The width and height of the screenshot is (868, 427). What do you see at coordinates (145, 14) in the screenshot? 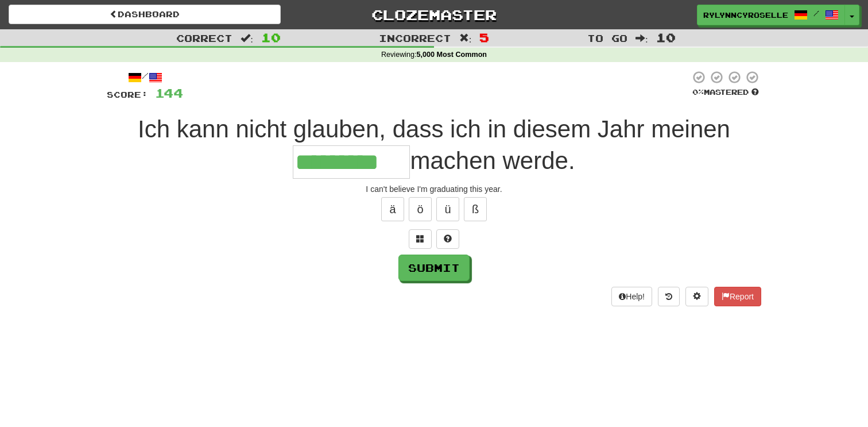
I see `a: Dashboard` at bounding box center [145, 14].